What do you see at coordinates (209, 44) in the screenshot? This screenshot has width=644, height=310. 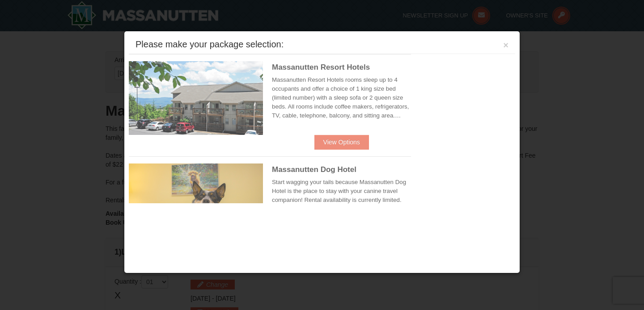 I see `div: Please make your package selection:` at bounding box center [209, 44].